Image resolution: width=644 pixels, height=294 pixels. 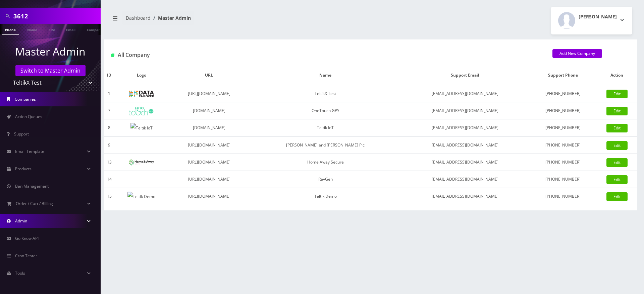 I want to click on img: Home Away Secure, so click(x=141, y=163).